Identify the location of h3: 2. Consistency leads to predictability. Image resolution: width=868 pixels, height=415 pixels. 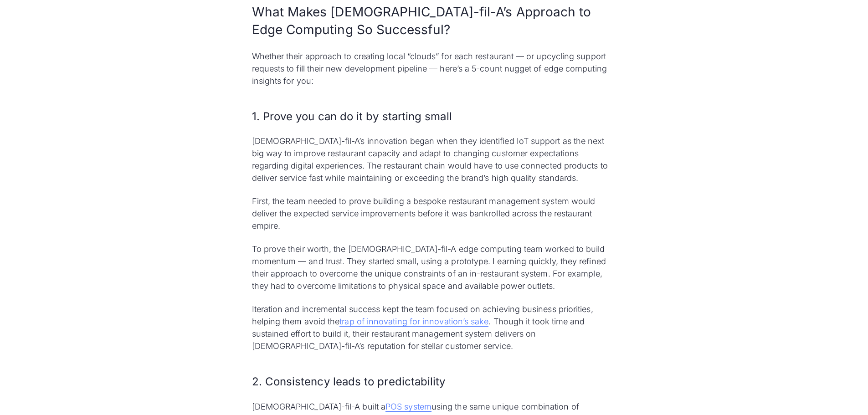
(434, 382).